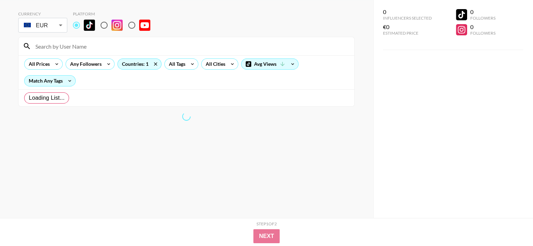  What do you see at coordinates (89, 25) in the screenshot?
I see `img: TikTok` at bounding box center [89, 25].